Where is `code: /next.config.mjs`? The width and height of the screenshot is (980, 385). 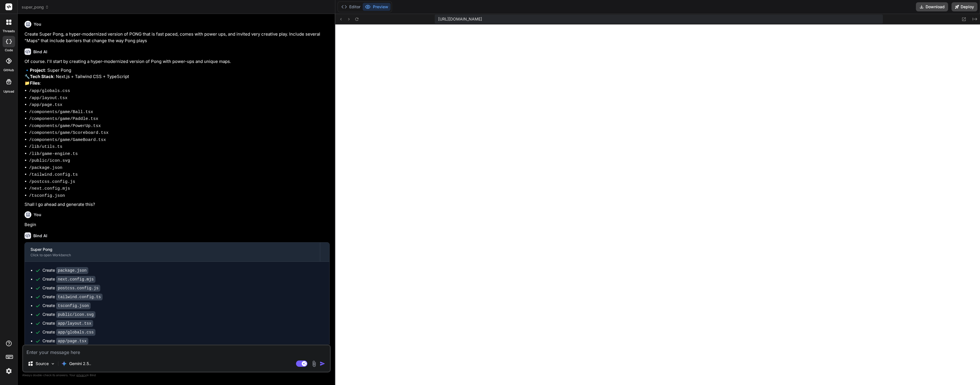
code: /next.config.mjs is located at coordinates (50, 188).